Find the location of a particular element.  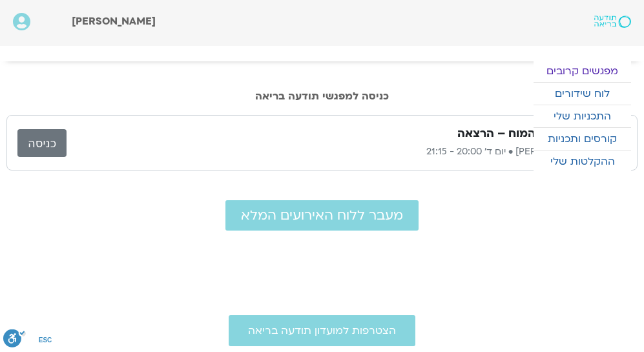

a: הצטרפות למועדון תודעה בריאה is located at coordinates (322, 331).